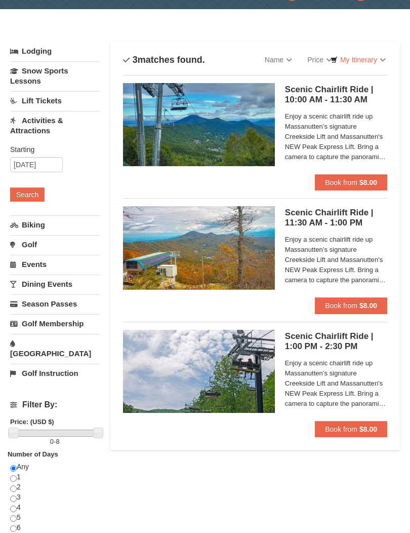  What do you see at coordinates (164, 60) in the screenshot?
I see `h4: matches found.` at bounding box center [164, 60].